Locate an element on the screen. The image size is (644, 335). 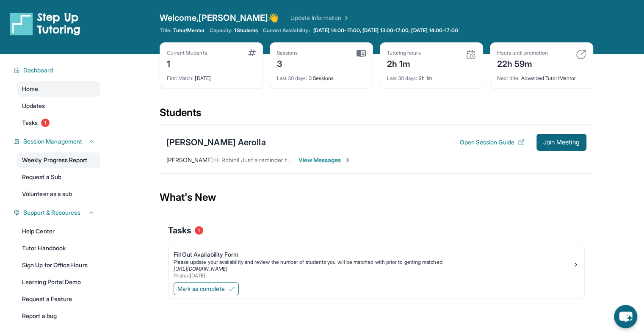
a: Home is located at coordinates (58, 89).